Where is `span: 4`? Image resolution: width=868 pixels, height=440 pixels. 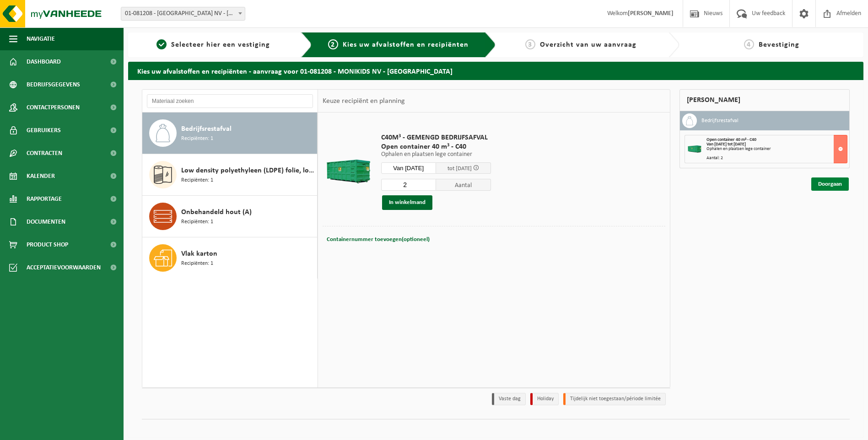
span: 4 is located at coordinates (749, 45).